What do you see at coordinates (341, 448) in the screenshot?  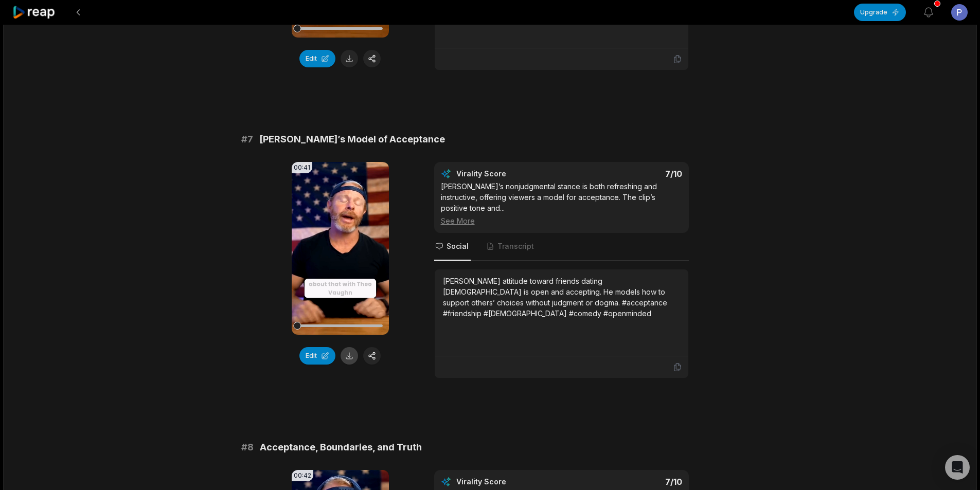 I see `span: Acceptance, Boundaries, and Truth` at bounding box center [341, 448].